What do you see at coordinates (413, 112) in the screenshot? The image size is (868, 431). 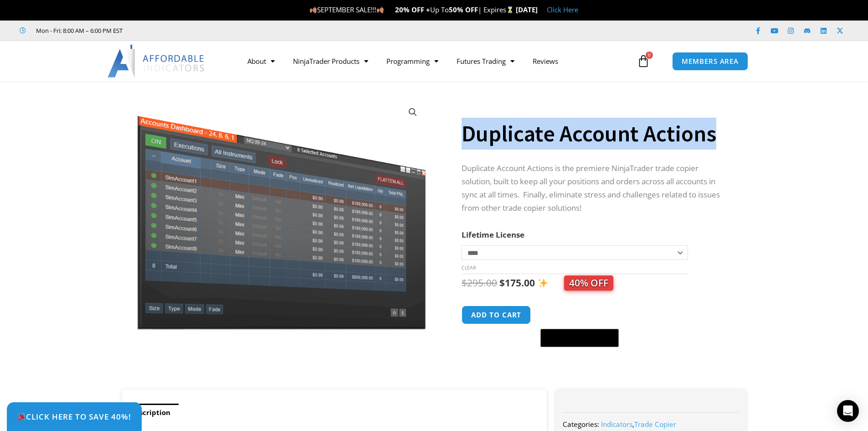 I see `a: View full-screen image gallery` at bounding box center [413, 112].